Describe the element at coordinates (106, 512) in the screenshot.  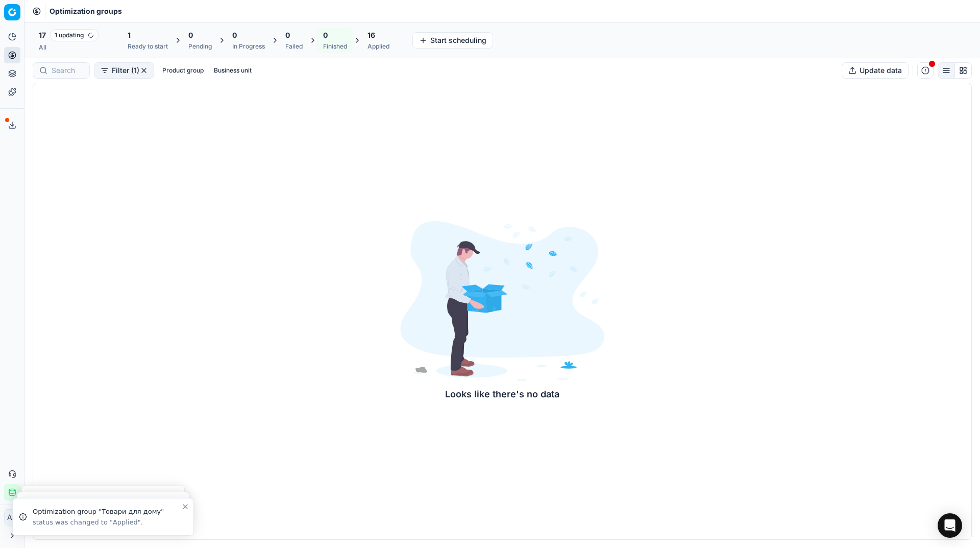
I see `div: Optimization group "Товари для дому"` at that location.